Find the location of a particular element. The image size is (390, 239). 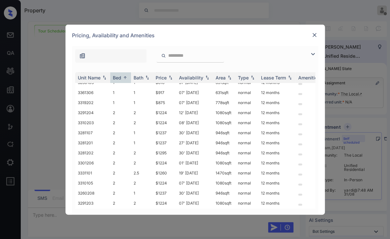

div: Lease Term is located at coordinates (273, 77).